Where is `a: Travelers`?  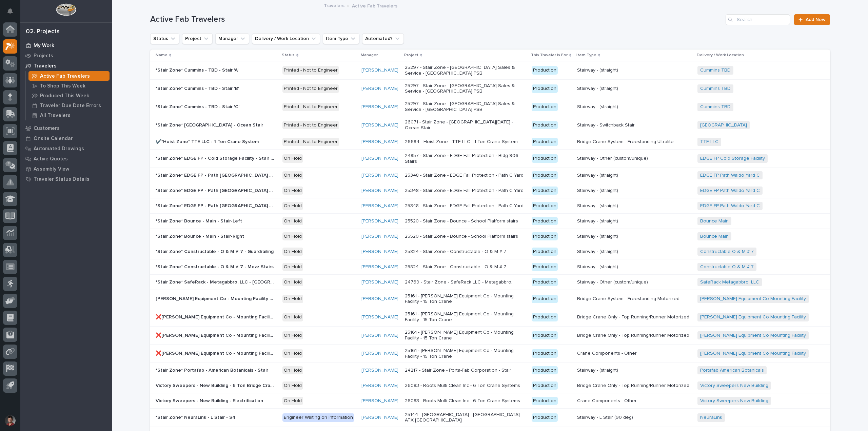 a: Travelers is located at coordinates (66, 66).